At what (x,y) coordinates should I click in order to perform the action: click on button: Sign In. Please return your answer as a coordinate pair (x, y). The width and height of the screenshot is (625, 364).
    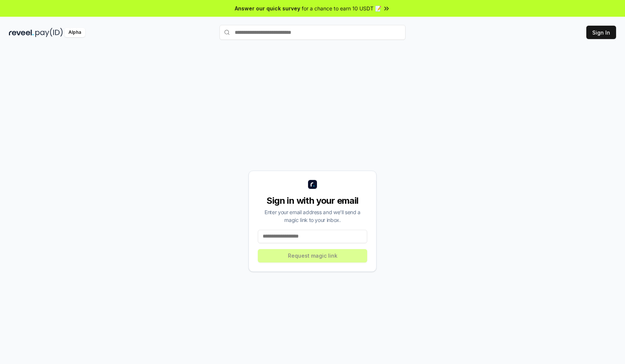
    Looking at the image, I should click on (601, 32).